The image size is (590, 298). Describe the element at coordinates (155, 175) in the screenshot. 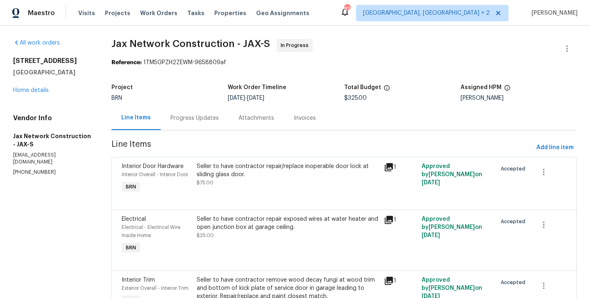

I see `span: Interior Overall - Interior Door` at that location.